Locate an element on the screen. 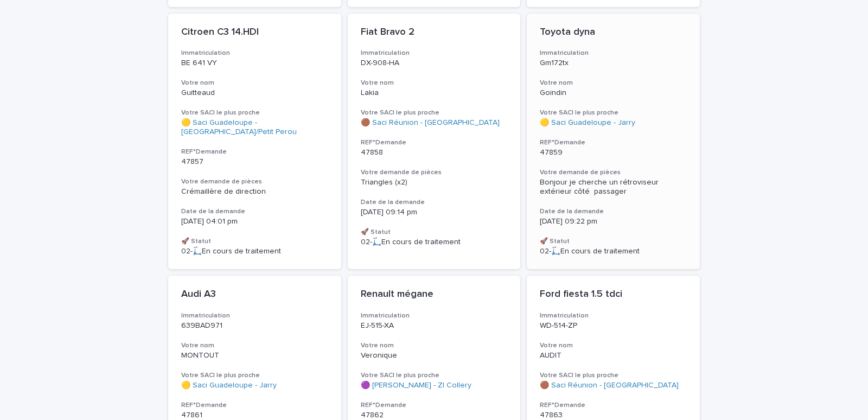 The width and height of the screenshot is (868, 420). p: BE 641 VY is located at coordinates (254, 63).